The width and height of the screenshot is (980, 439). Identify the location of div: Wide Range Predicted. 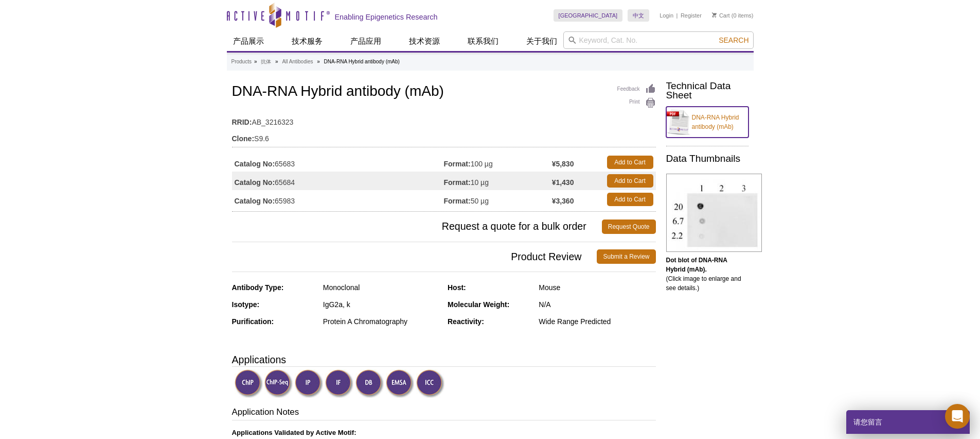
(597, 321).